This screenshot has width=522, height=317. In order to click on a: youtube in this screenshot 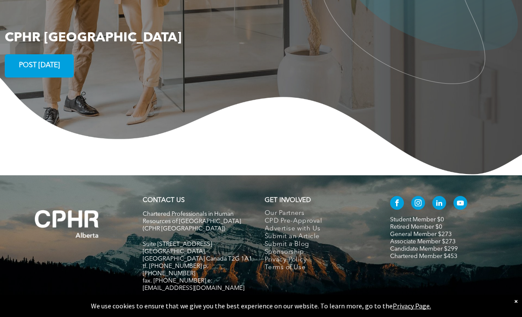, I will do `click(460, 204)`.